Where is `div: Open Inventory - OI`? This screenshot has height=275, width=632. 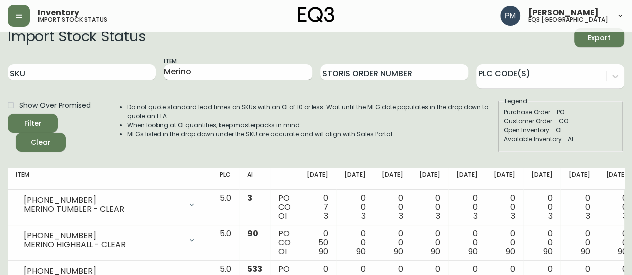
div: Open Inventory - OI is located at coordinates (561, 130).